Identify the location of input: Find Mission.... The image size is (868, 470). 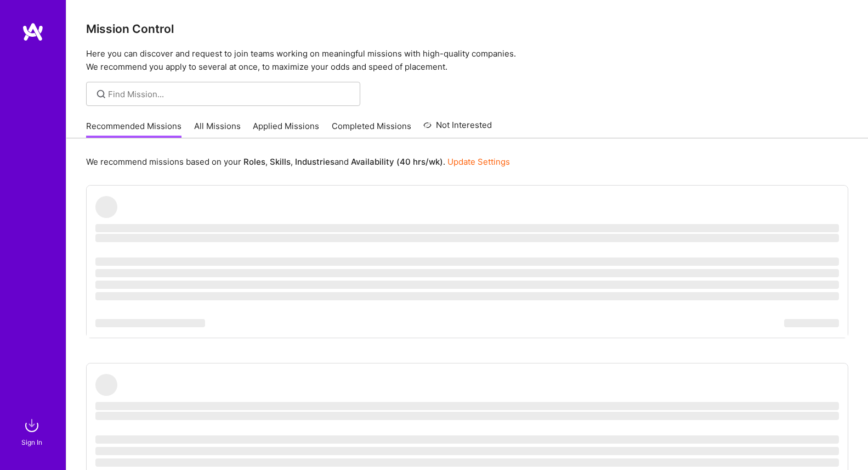
(230, 94).